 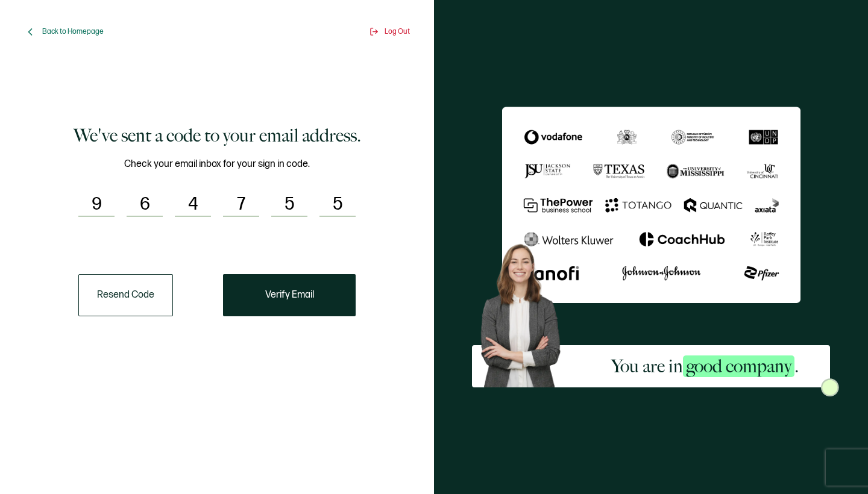 What do you see at coordinates (525, 312) in the screenshot?
I see `img: Sertifier Signup - You are in <span class="strong-h">good company</span>. Hero` at bounding box center [525, 312].